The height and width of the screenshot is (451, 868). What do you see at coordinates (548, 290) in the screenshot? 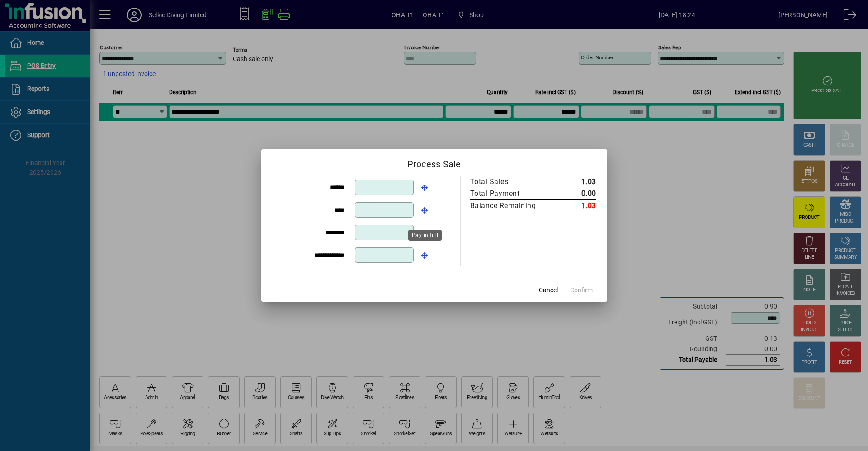
I see `button: Cancel` at bounding box center [548, 290].